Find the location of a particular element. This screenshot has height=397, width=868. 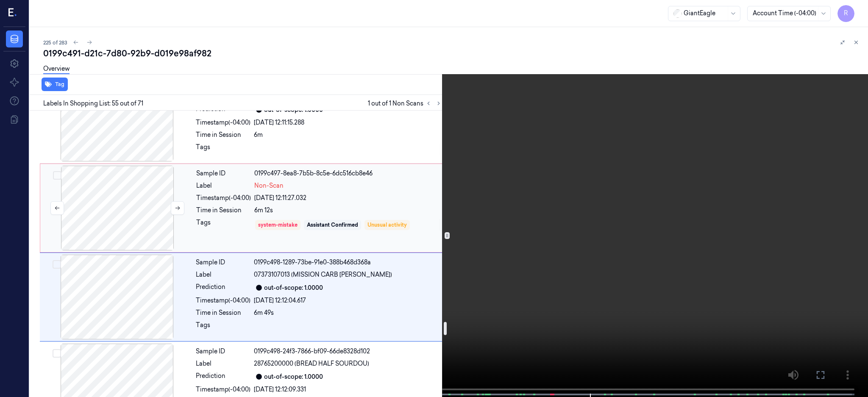

div: 6m 49s is located at coordinates (348, 313).